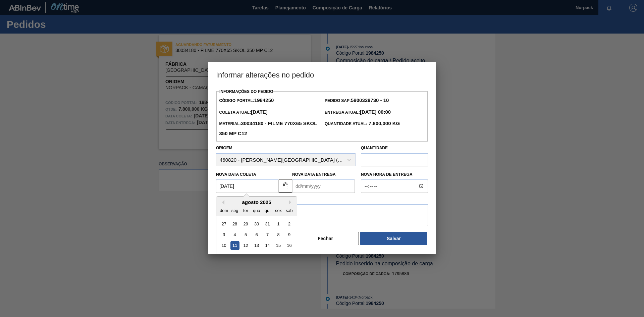 The height and width of the screenshot is (317, 644). What do you see at coordinates (357, 101) in the screenshot?
I see `span: Pedido SAP:` at bounding box center [357, 101].